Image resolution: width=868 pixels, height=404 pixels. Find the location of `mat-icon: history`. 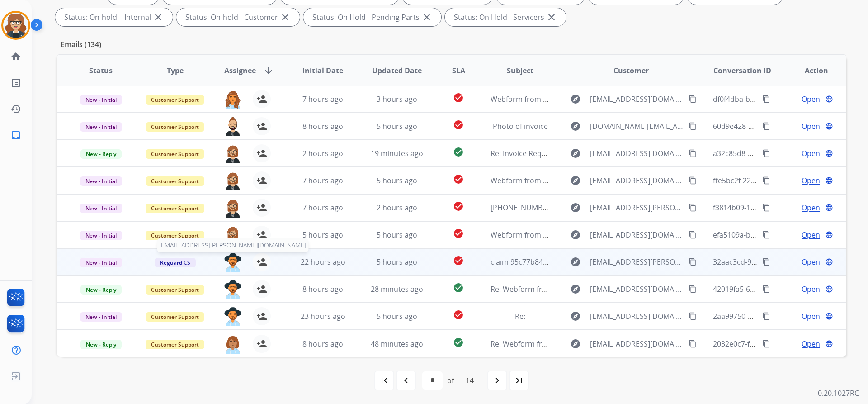

mat-icon: history is located at coordinates (16, 109).